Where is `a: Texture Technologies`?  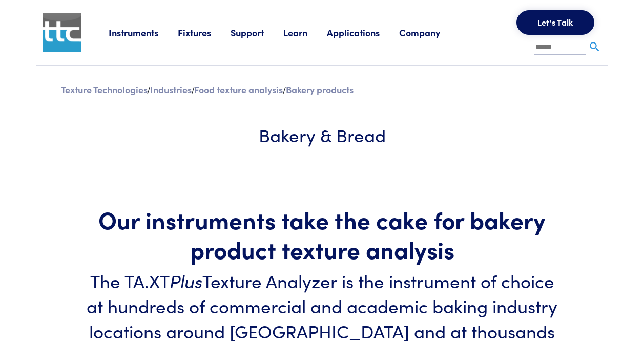 a: Texture Technologies is located at coordinates (104, 89).